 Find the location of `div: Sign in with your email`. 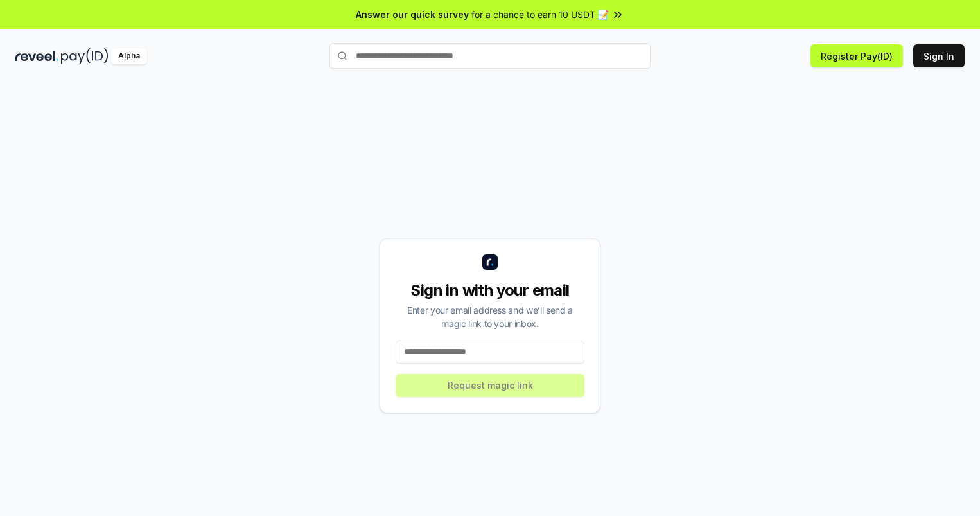

div: Sign in with your email is located at coordinates (490, 290).